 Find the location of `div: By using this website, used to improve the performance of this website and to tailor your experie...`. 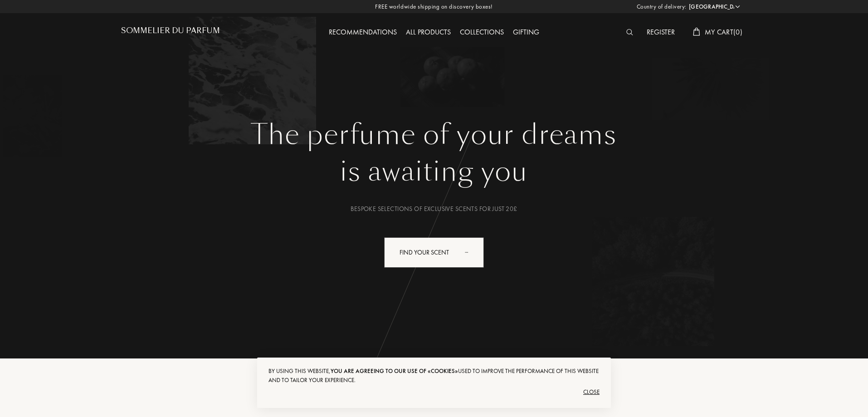

div: By using this website, used to improve the performance of this website and to tailor your experie... is located at coordinates (434, 375).